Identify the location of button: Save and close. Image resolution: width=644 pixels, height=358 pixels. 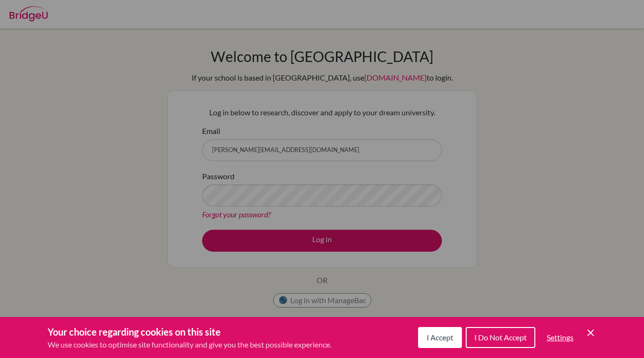
(591, 333).